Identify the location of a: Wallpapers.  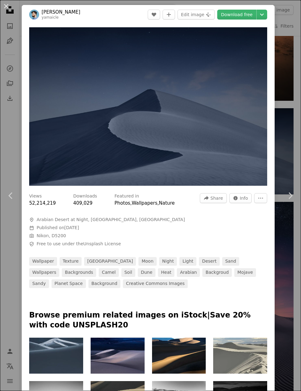
(144, 203).